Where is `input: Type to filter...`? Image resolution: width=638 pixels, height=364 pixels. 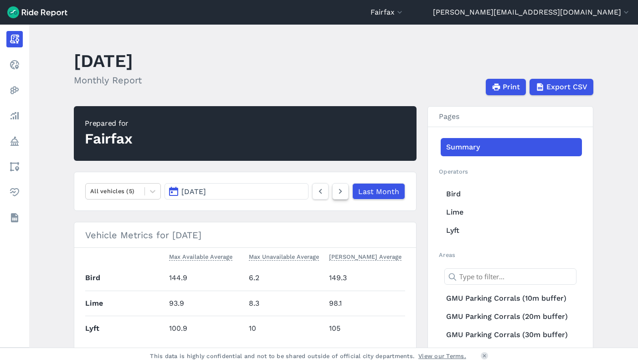
input: Type to filter... is located at coordinates (511, 277).